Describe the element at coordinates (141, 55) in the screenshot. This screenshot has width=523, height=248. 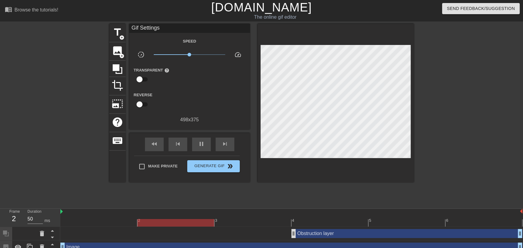
I see `span: slow_motion_video` at that location.